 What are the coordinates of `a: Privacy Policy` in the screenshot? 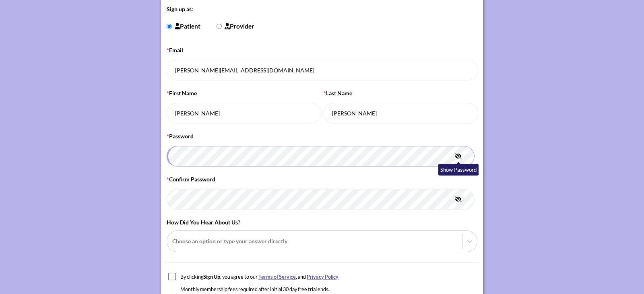 It's located at (322, 276).